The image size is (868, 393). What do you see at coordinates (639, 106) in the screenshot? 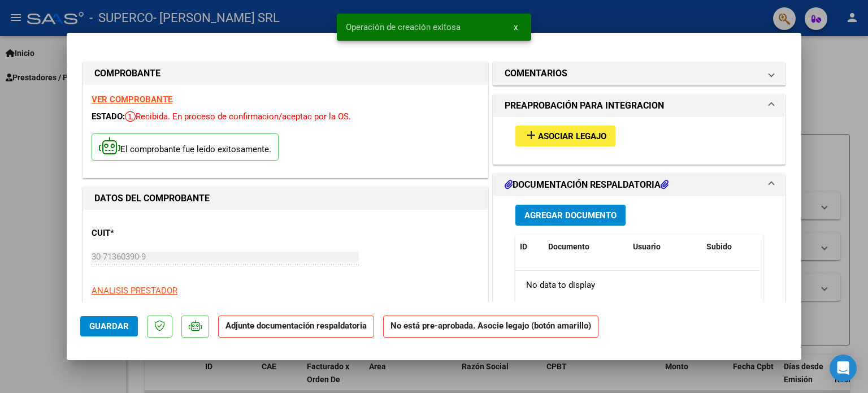
I see `mat-expansion-panel-header: PREAPROBACIÓN PARA INTEGRACION` at bounding box center [639, 106].